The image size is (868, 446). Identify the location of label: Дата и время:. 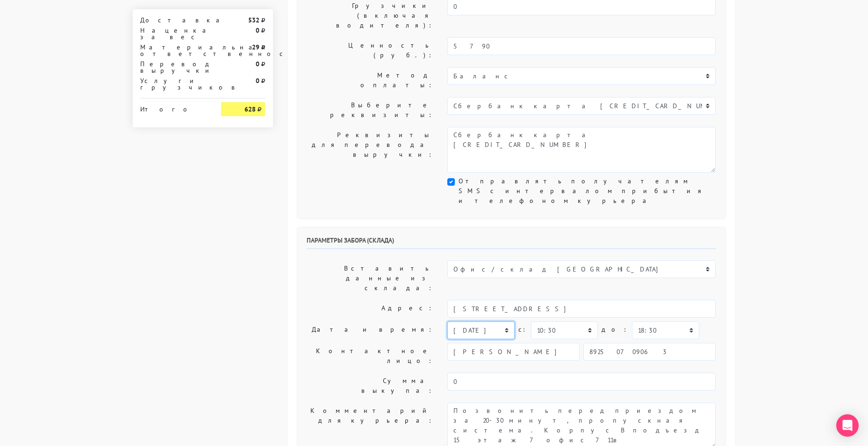
(370, 330).